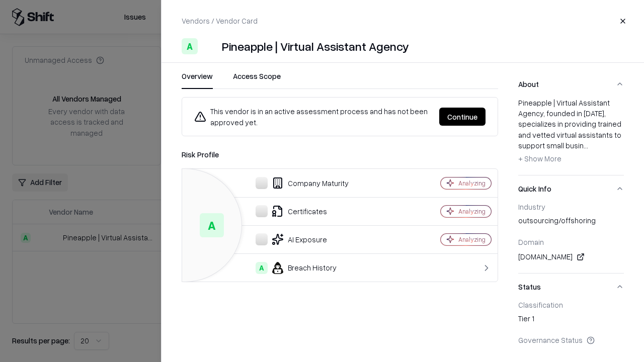  I want to click on div: Industry, so click(571, 207).